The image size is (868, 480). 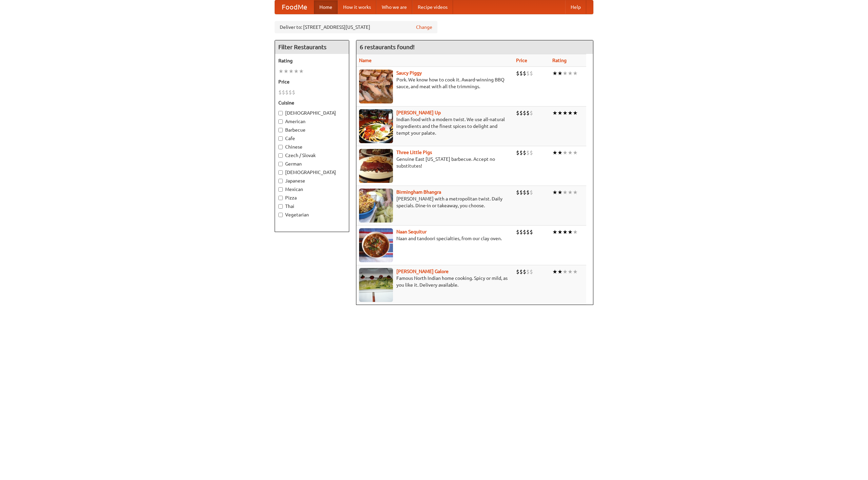 What do you see at coordinates (414, 152) in the screenshot?
I see `a: Three Little Pigs` at bounding box center [414, 152].